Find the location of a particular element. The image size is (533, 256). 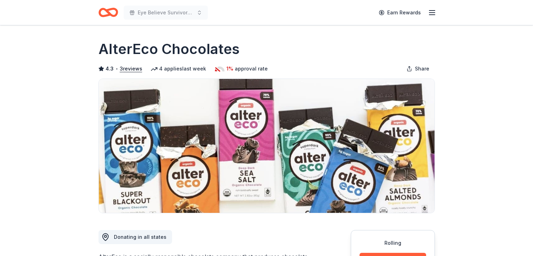

div: Rolling is located at coordinates (393, 243).